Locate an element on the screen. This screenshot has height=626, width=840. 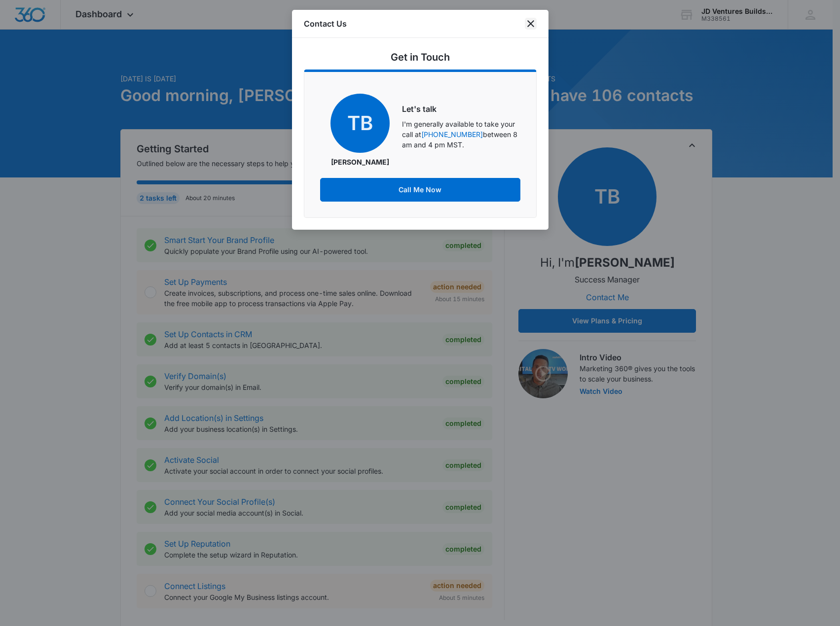
h6: Let's talk is located at coordinates (460, 108).